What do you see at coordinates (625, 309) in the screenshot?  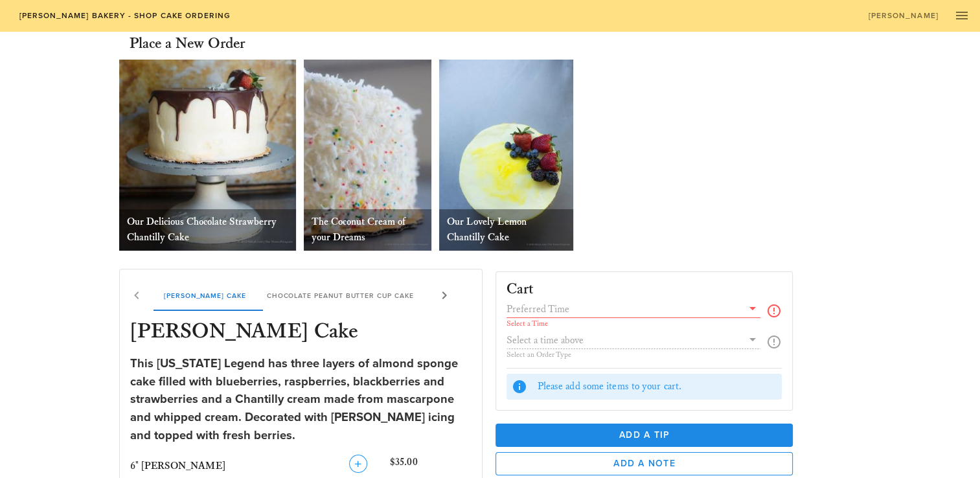 I see `input: Preferred Time` at bounding box center [625, 309].